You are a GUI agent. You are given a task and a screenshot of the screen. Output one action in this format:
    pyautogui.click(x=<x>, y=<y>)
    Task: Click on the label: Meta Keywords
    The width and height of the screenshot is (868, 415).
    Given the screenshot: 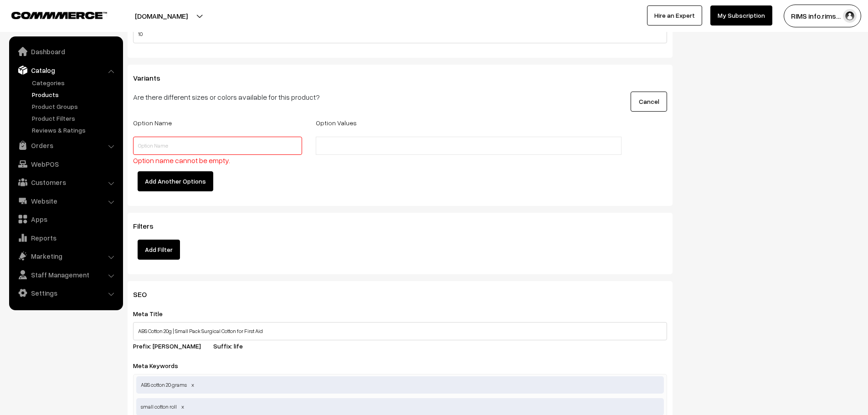 What is the action you would take?
    pyautogui.click(x=161, y=365)
    